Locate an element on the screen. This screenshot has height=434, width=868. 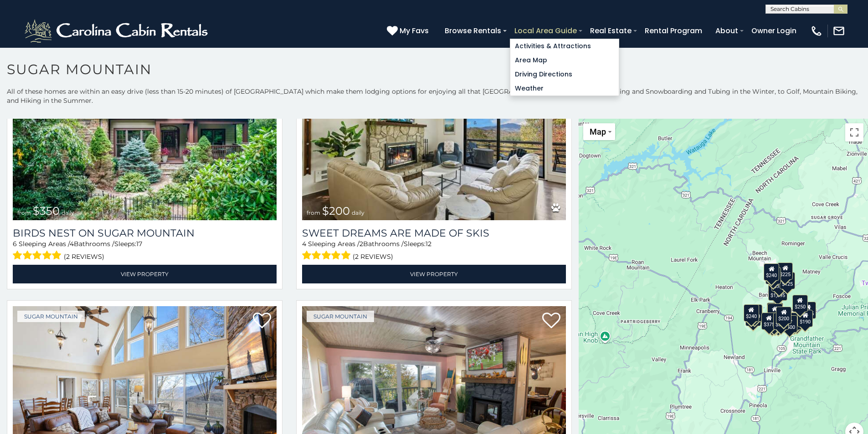
a: My Favs is located at coordinates (409, 31).